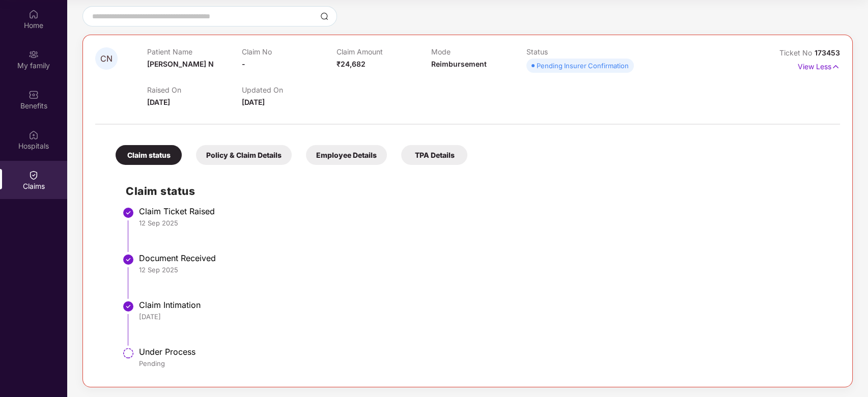  Describe the element at coordinates (128, 353) in the screenshot. I see `img: svg+xml;base64,PHN2ZyBpZD0iU3RlcC1QZW5kaW5nLTMyeDMyIiB4bWxucz0iaHR0cDovL3d3dy53My5vcmcvMjAwMC9zdm...` at that location.